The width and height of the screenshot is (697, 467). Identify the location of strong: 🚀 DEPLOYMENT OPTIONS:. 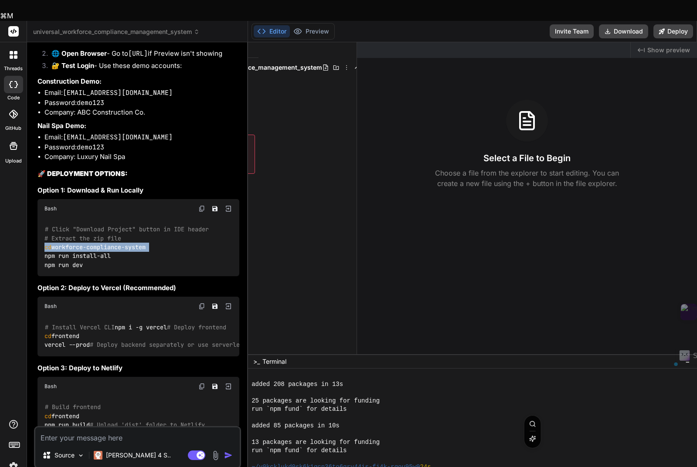
(82, 174).